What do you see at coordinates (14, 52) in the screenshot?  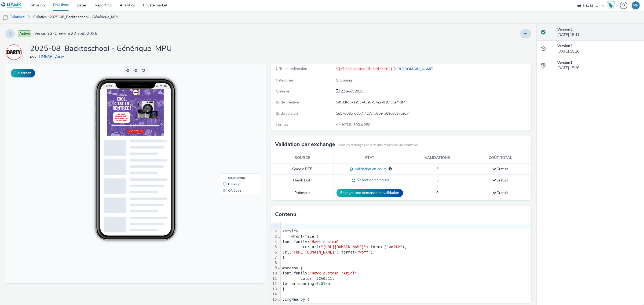 I see `img: HMPAR_Darty` at bounding box center [14, 52].